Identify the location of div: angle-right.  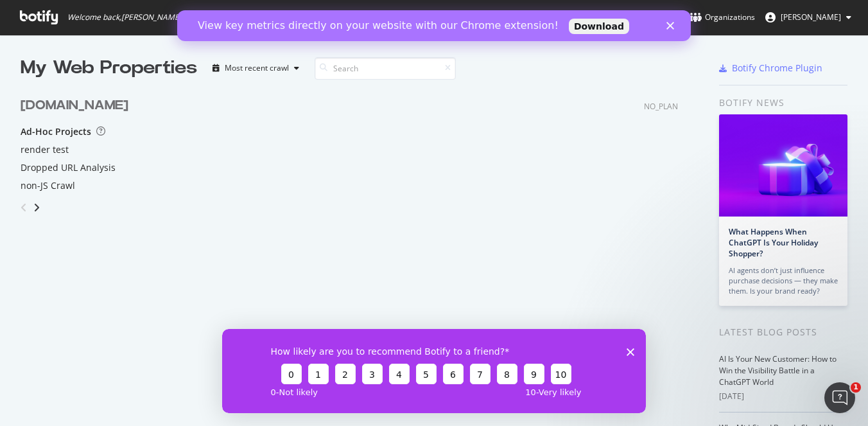
(37, 208).